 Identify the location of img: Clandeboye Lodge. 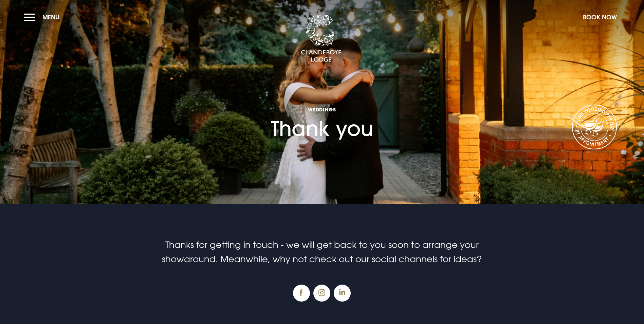
(321, 39).